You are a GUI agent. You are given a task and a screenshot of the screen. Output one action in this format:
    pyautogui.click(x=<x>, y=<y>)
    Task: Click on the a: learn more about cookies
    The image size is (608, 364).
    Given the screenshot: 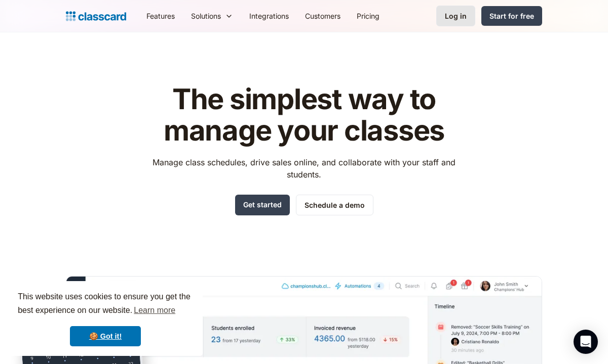 What is the action you would take?
    pyautogui.click(x=154, y=310)
    